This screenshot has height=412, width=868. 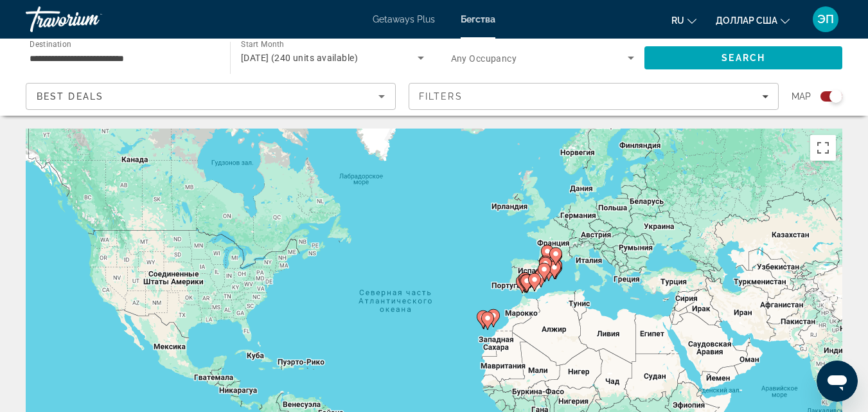 What do you see at coordinates (826, 19) in the screenshot?
I see `button: Меню пользователя` at bounding box center [826, 19].